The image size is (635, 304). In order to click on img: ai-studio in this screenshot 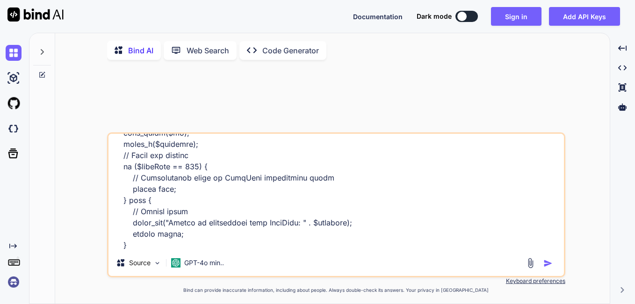, I will do `click(14, 78)`.